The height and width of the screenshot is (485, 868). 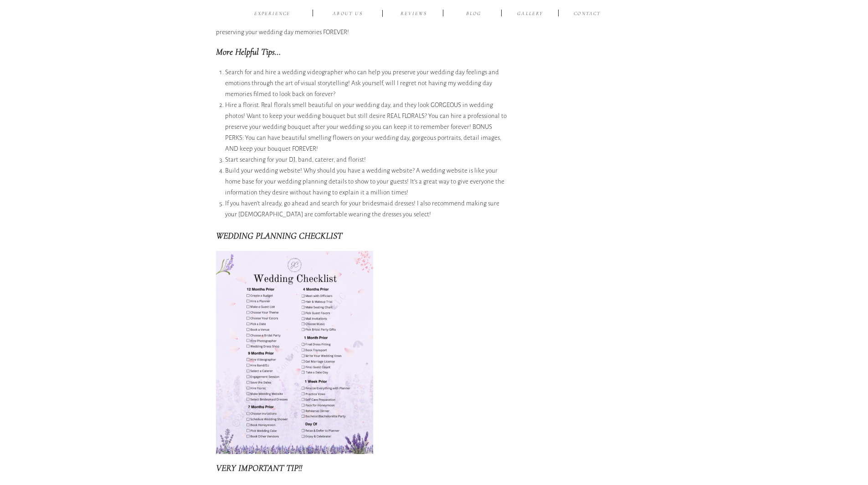 What do you see at coordinates (248, 52) in the screenshot?
I see `strong: More Helpful Tips…` at bounding box center [248, 52].